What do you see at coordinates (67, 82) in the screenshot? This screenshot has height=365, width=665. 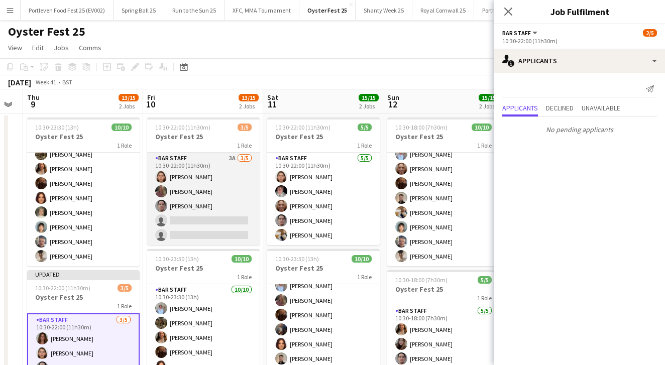 I see `div: BST` at bounding box center [67, 82].